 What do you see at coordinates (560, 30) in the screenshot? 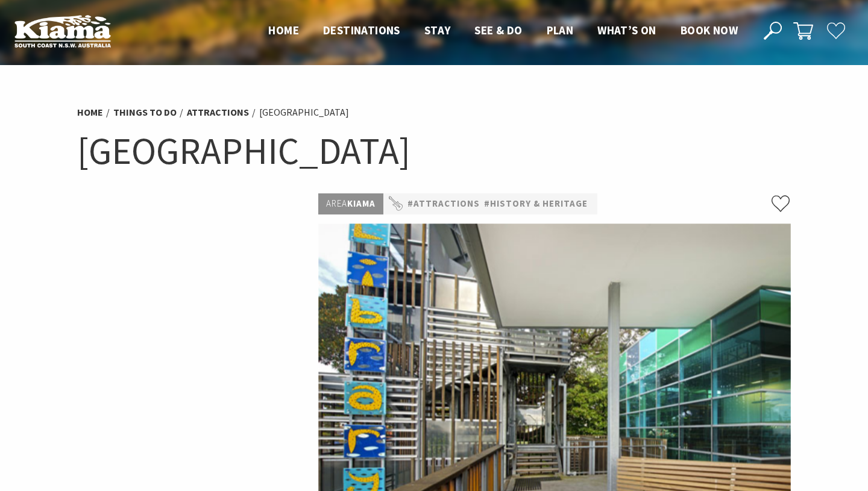
I see `span: Plan` at bounding box center [560, 30].